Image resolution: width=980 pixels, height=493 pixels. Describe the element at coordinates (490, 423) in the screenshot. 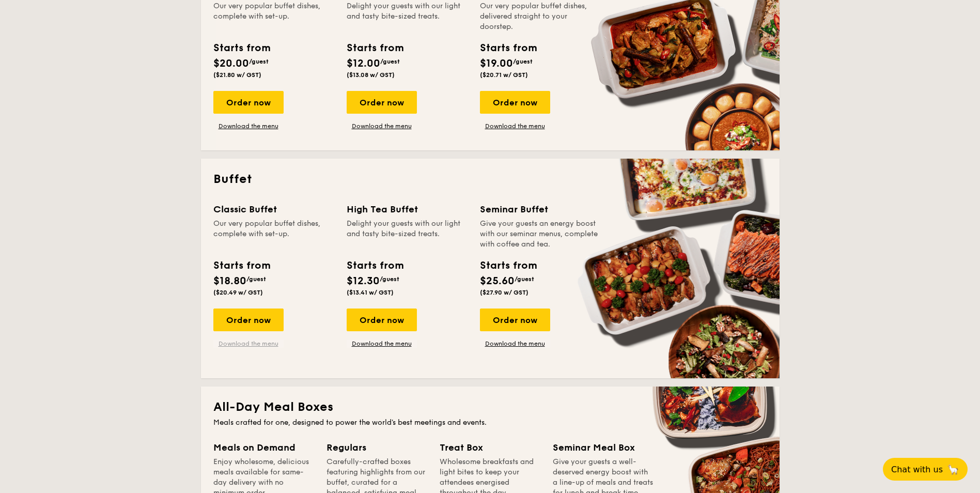

I see `div: Meals crafted for one, designed to power the world's best meetings and events.` at that location.